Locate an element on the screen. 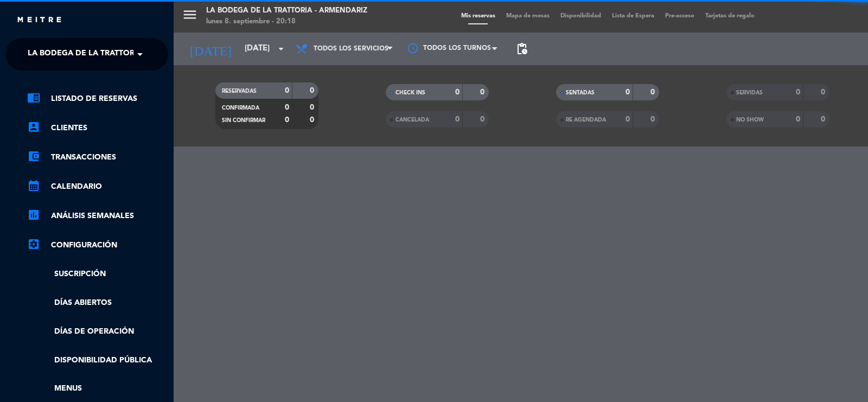 The width and height of the screenshot is (868, 402). a: Días abiertos is located at coordinates (98, 303).